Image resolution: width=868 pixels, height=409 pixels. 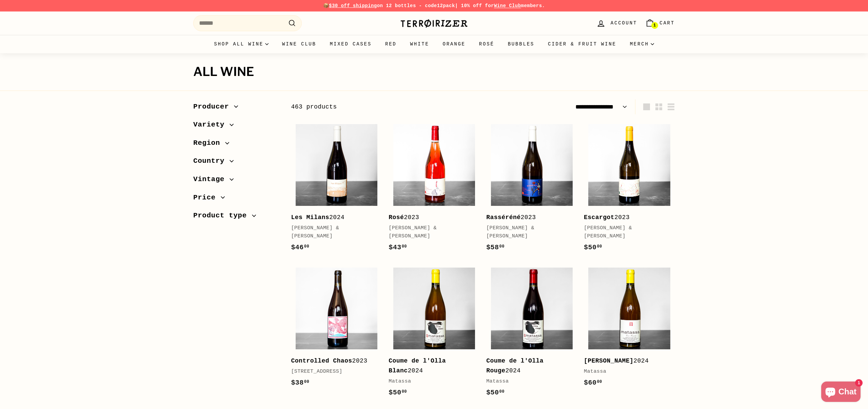 What do you see at coordinates (211, 125) in the screenshot?
I see `span: Variety` at bounding box center [211, 125].